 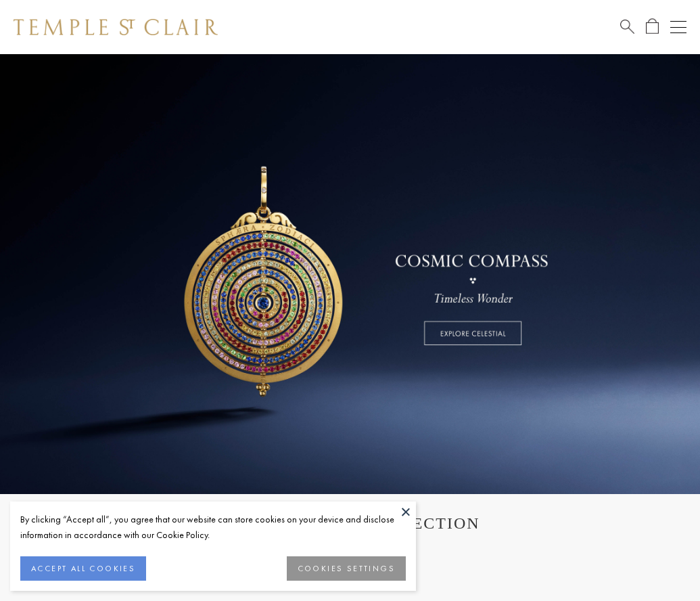 I want to click on button: ACCEPT ALL COOKIES, so click(x=83, y=568).